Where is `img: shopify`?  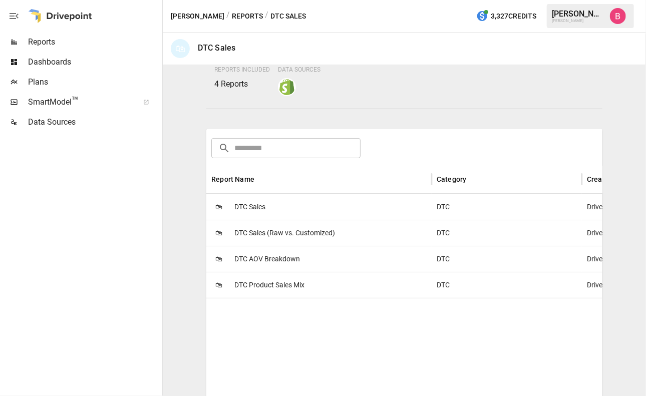 img: shopify is located at coordinates (287, 87).